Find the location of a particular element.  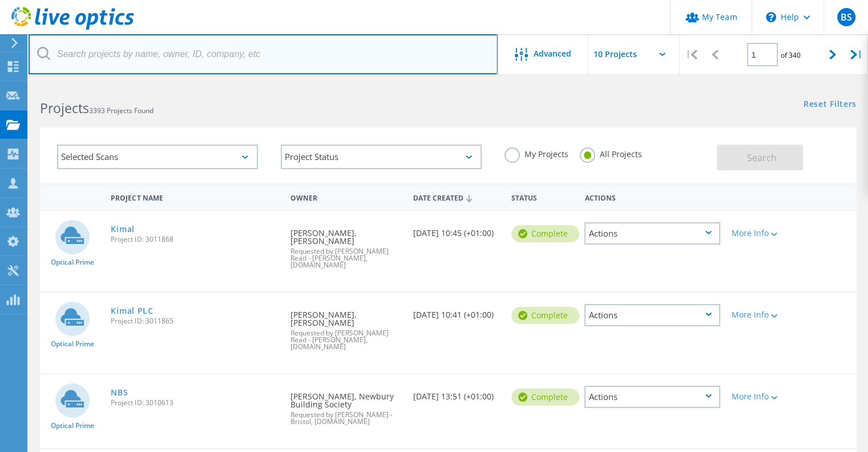

span: Advanced is located at coordinates (552, 54).